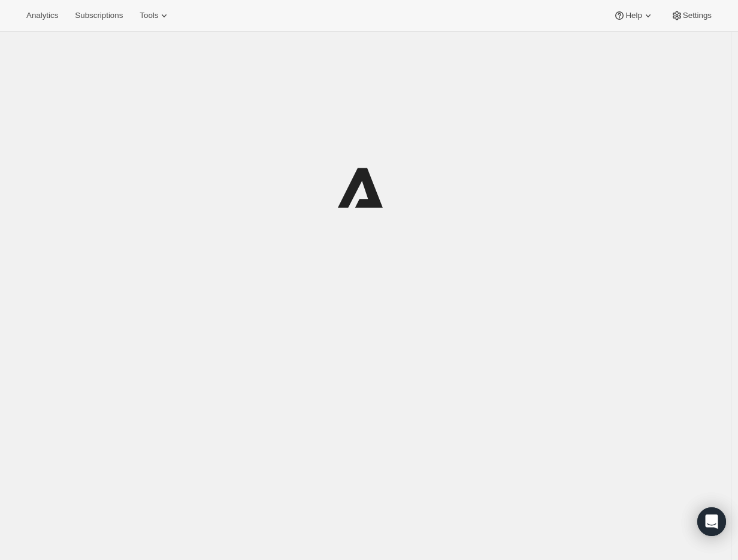 This screenshot has height=560, width=738. Describe the element at coordinates (42, 16) in the screenshot. I see `button: Analytics` at that location.